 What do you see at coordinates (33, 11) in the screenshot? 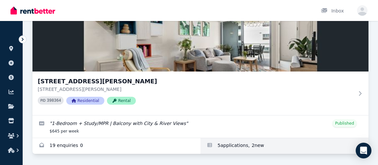
I see `img: RentBetter` at bounding box center [33, 11].